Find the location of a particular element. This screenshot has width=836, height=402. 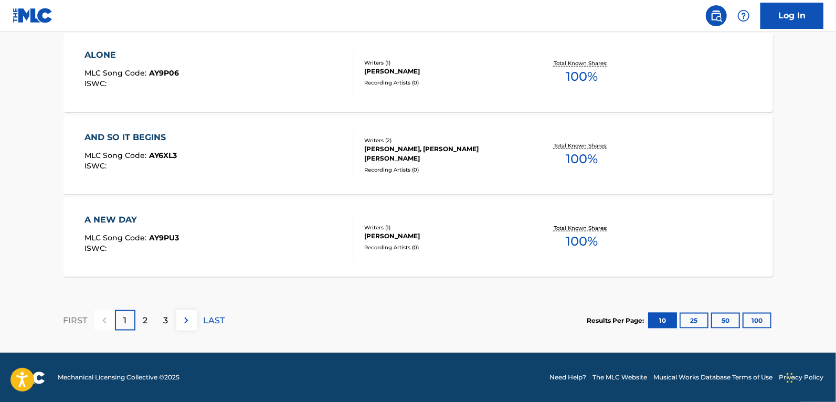

a: Musical Works Database Terms of Use is located at coordinates (713, 378).